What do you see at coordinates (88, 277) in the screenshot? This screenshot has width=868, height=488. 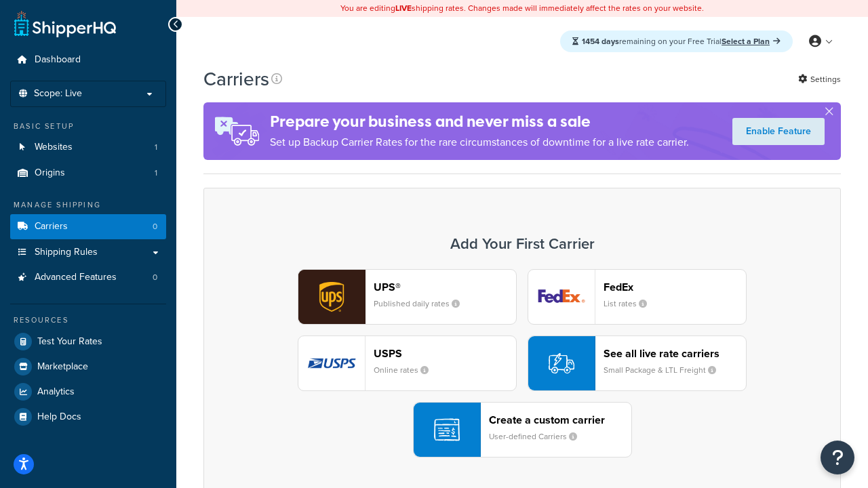 I see `li: Advanced Features` at bounding box center [88, 277].